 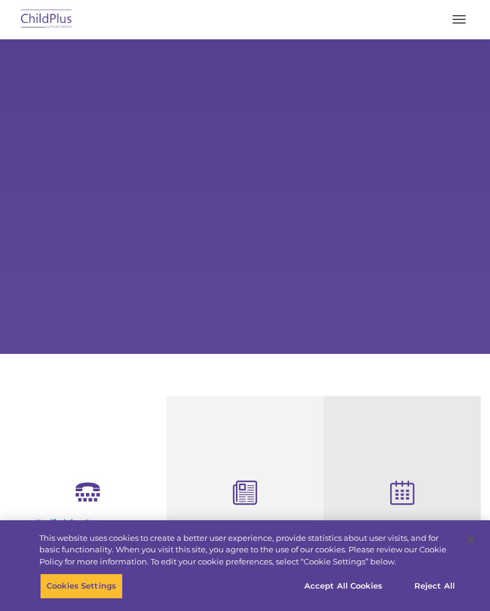 What do you see at coordinates (402, 526) in the screenshot?
I see `h4: Free Regional Meetings` at bounding box center [402, 526].